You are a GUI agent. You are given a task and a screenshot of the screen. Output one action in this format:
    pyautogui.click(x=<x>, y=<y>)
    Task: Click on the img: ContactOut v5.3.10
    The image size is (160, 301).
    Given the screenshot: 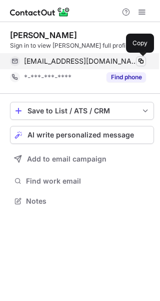 What is the action you would take?
    pyautogui.click(x=40, y=12)
    